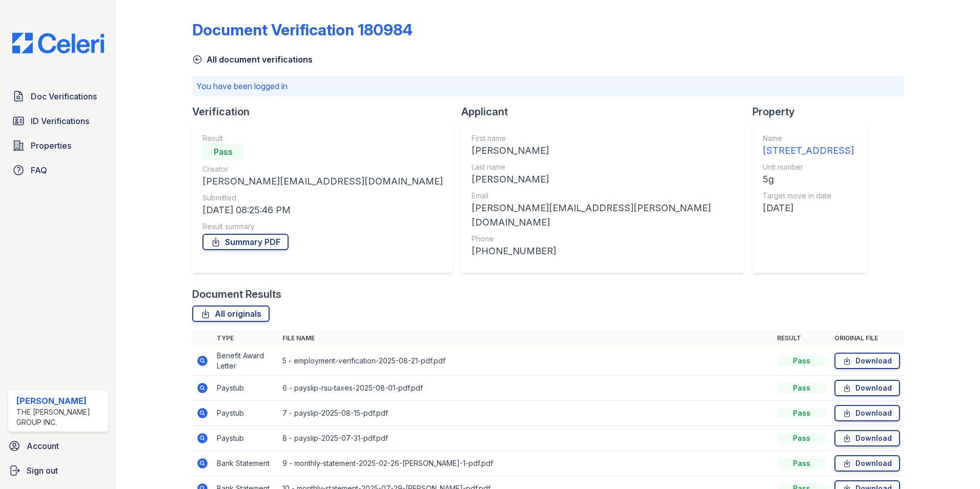  I want to click on a: Sign out, so click(58, 470).